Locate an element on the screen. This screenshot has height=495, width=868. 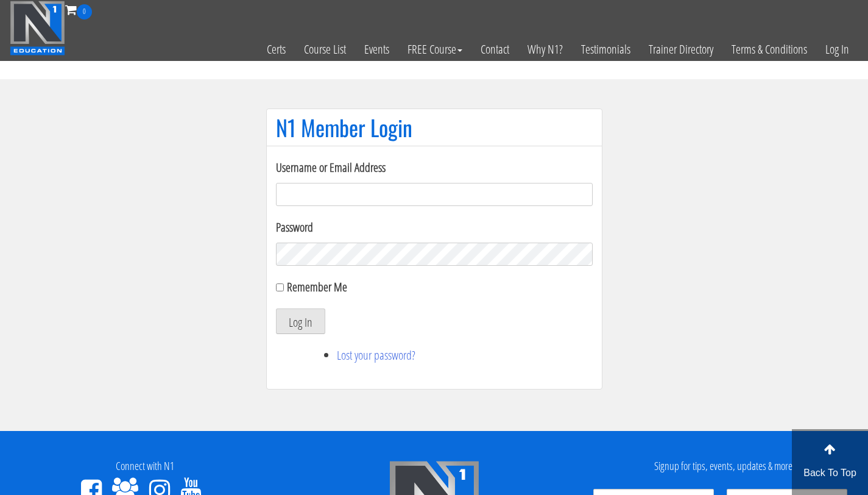
img: n1-education is located at coordinates (37, 28).